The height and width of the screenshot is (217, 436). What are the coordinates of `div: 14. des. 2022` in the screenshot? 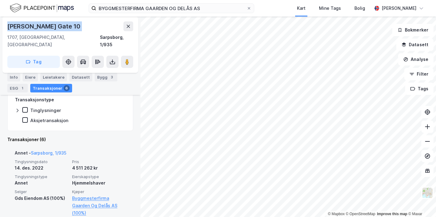 It's located at (42, 168).